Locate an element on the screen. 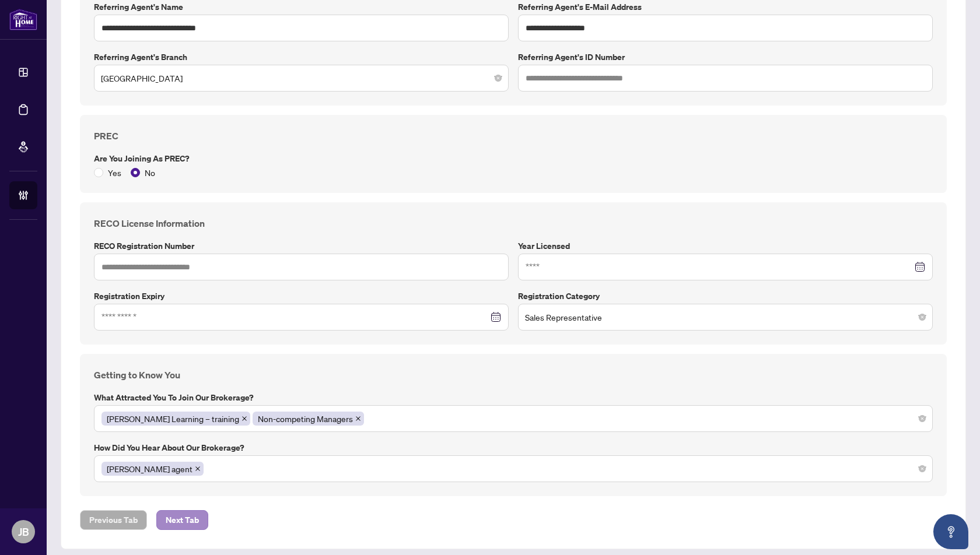 This screenshot has height=555, width=980. label: Referring Agent's E-Mail Address is located at coordinates (725, 7).